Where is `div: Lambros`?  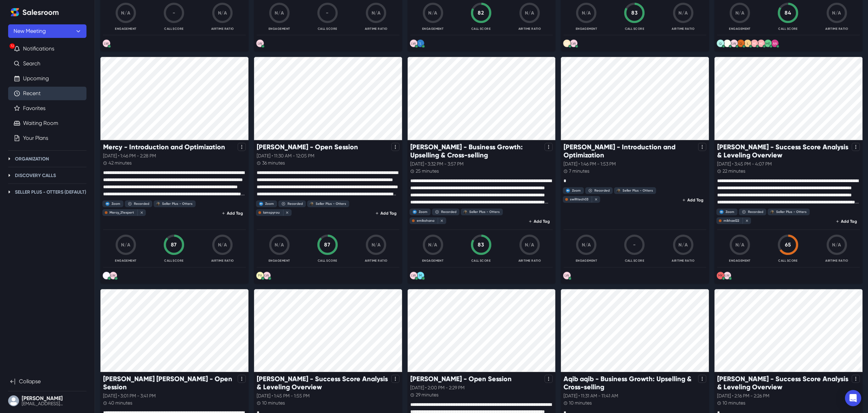
div: Lambros is located at coordinates (748, 43).